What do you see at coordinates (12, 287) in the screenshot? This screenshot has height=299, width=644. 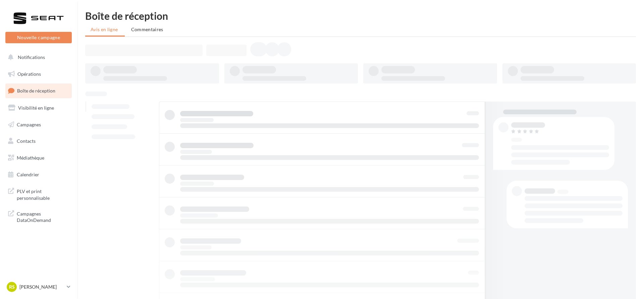 I see `span: RS` at bounding box center [12, 287].